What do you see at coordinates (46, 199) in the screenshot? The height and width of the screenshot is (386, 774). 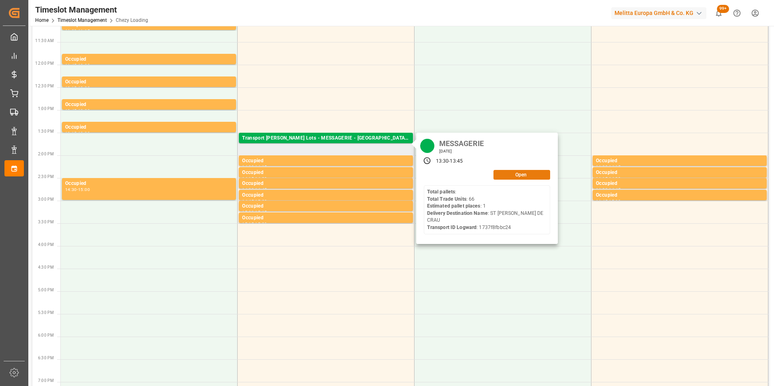 I see `span: 3:00 PM` at bounding box center [46, 199].